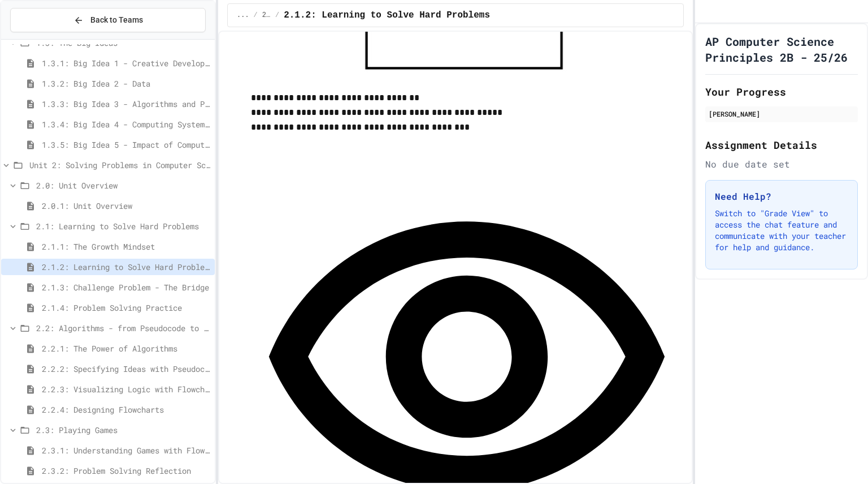 The width and height of the screenshot is (868, 484). I want to click on span: 2.3: Playing Games, so click(123, 429).